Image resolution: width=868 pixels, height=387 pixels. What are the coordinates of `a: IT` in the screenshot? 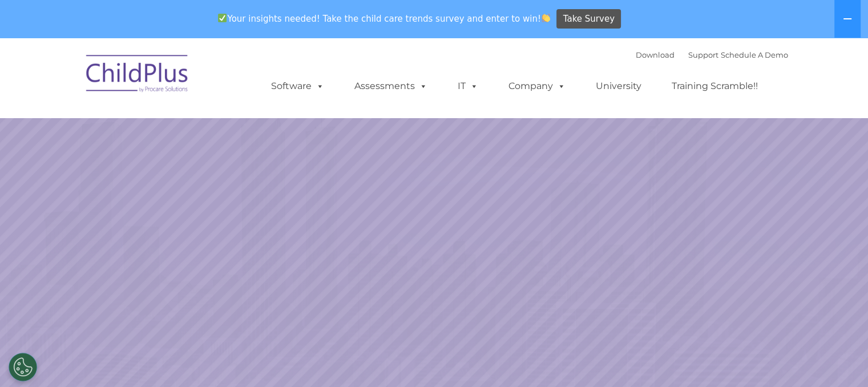 It's located at (468, 86).